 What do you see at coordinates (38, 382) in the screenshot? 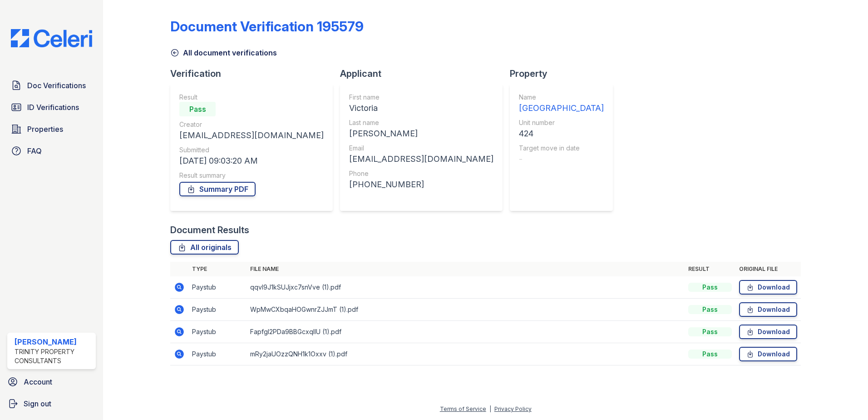
I see `span: Account` at bounding box center [38, 382].